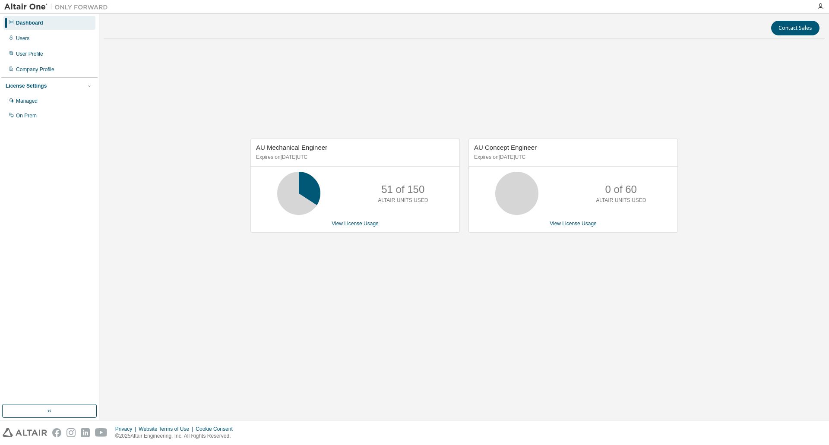 The width and height of the screenshot is (829, 445). I want to click on p: 0 of 60, so click(621, 189).